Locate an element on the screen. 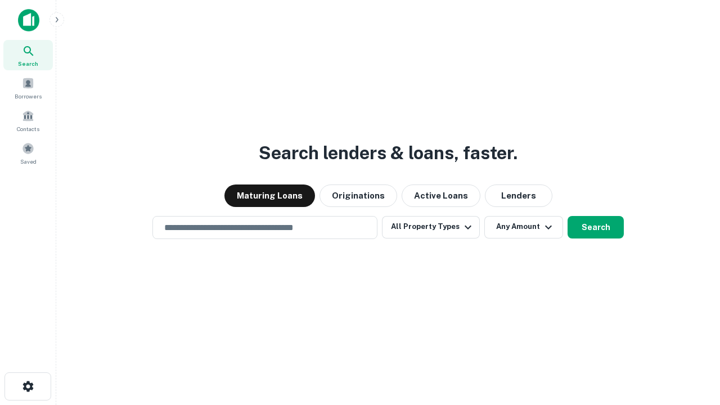 This screenshot has height=405, width=720. button: Search is located at coordinates (595, 227).